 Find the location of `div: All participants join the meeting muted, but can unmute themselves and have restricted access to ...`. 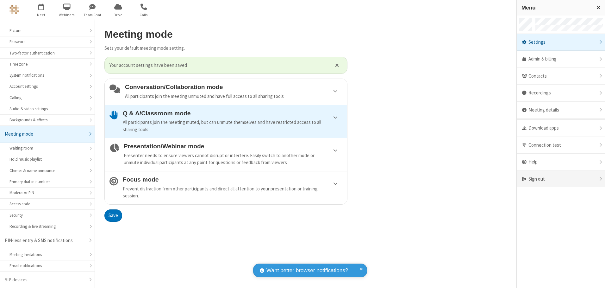

div: All participants join the meeting muted, but can unmute themselves and have restricted access to ... is located at coordinates (233, 126).